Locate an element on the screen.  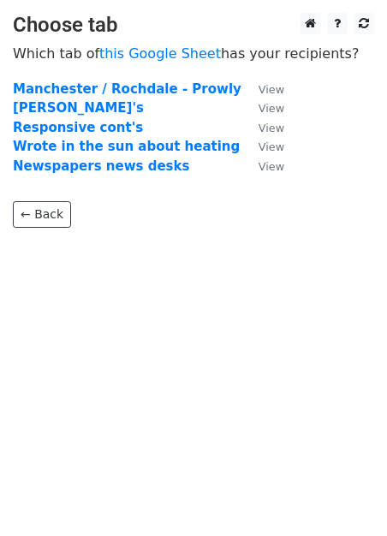
p: Which tab of has your recipients? is located at coordinates (193, 53).